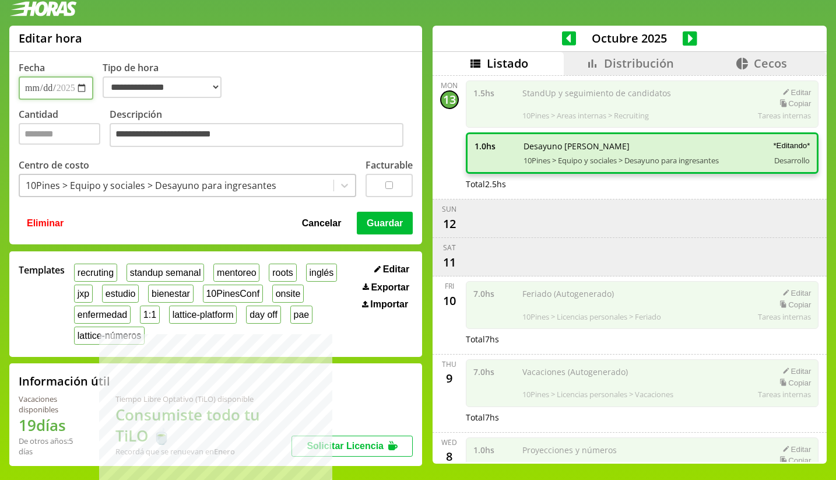  Describe the element at coordinates (770, 63) in the screenshot. I see `span: Cecos` at that location.